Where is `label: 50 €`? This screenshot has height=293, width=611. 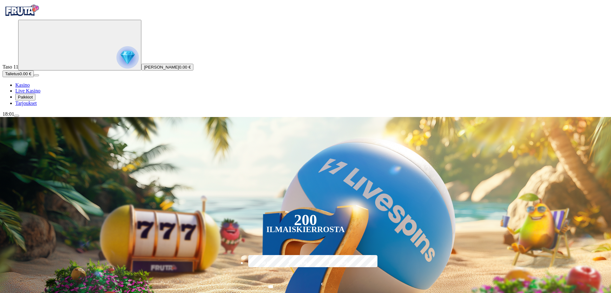
label: 50 € is located at coordinates (265, 263).